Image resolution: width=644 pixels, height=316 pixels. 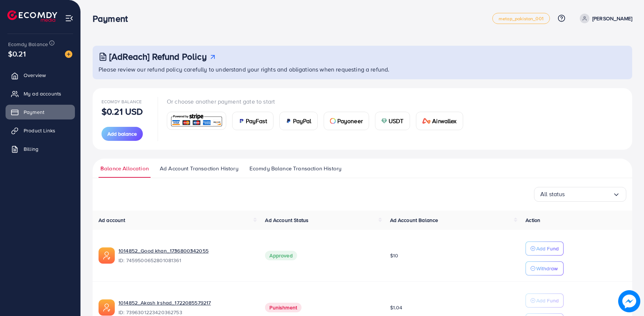 What do you see at coordinates (39, 131) in the screenshot?
I see `span: Product Links` at bounding box center [39, 131].